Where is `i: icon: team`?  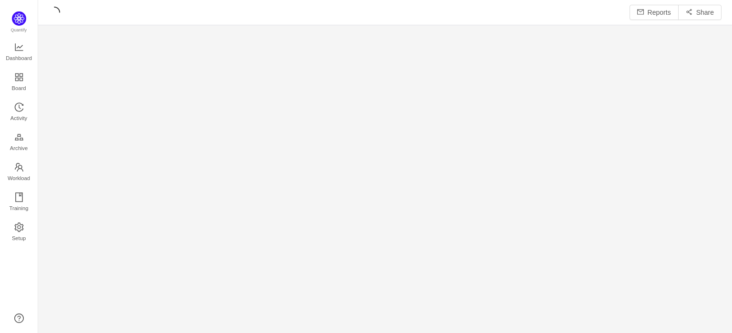 i: icon: team is located at coordinates (19, 167).